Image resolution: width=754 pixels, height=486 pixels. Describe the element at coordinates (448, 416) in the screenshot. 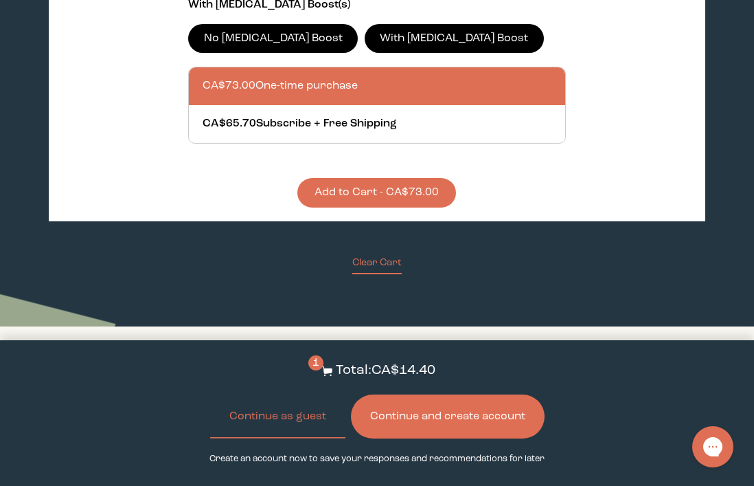

I see `button: Continue and create account` at that location.